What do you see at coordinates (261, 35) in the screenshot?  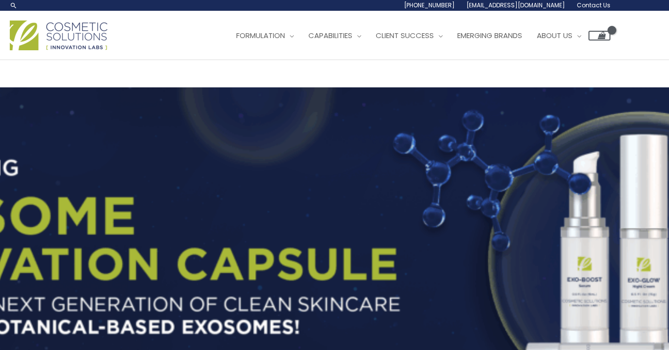 I see `span: Formulation` at bounding box center [261, 35].